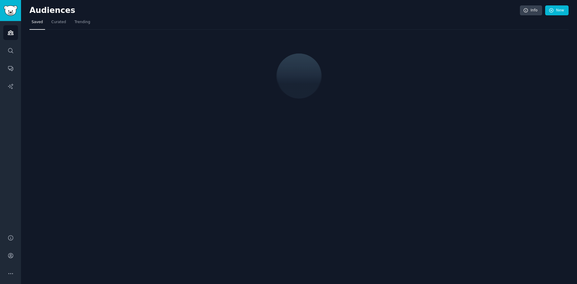 This screenshot has height=284, width=577. I want to click on span: Saved, so click(37, 22).